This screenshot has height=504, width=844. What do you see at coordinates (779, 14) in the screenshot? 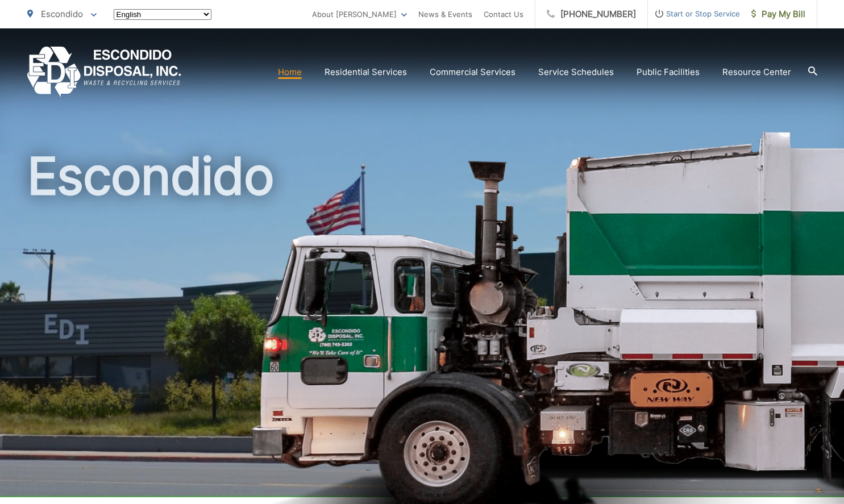
I see `span: Pay My Bill` at bounding box center [779, 14].